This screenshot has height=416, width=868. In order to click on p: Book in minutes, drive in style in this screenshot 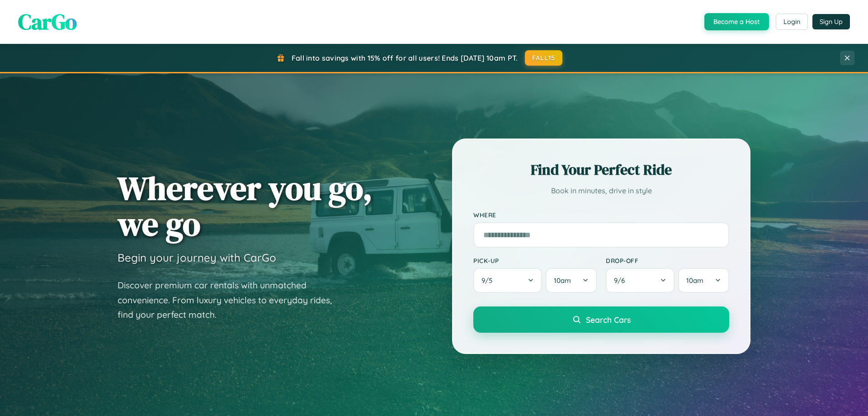, I will do `click(601, 191)`.